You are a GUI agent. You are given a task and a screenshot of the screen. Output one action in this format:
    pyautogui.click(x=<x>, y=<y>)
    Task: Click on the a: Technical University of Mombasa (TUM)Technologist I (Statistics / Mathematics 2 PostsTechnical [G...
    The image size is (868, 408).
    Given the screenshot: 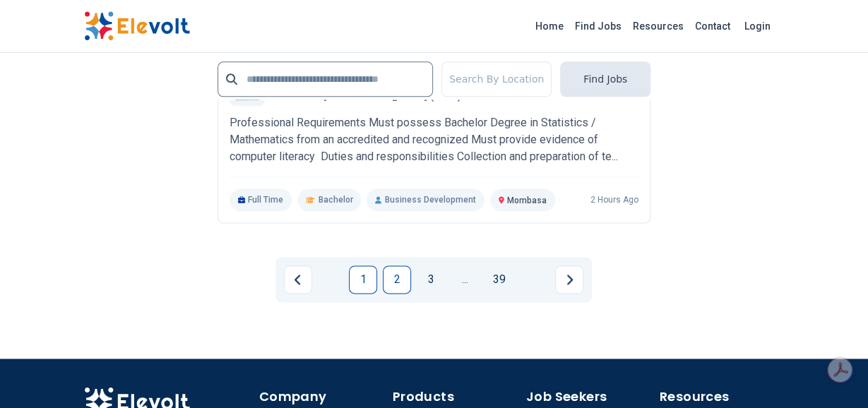 What is the action you would take?
    pyautogui.click(x=433, y=140)
    